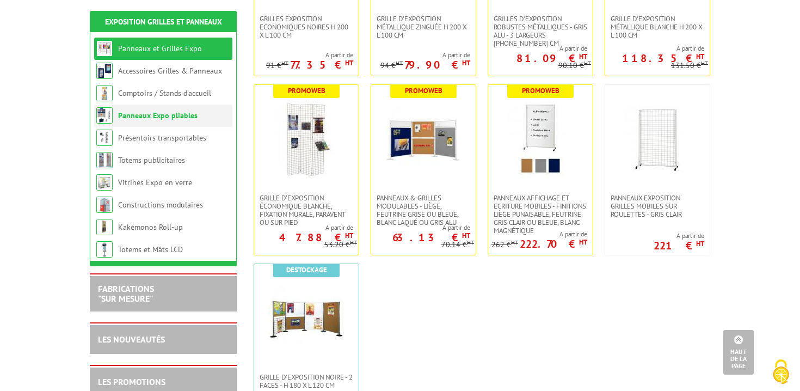 The height and width of the screenshot is (391, 800). Describe the element at coordinates (105, 182) in the screenshot. I see `img: Vitrines Expo en verre` at that location.